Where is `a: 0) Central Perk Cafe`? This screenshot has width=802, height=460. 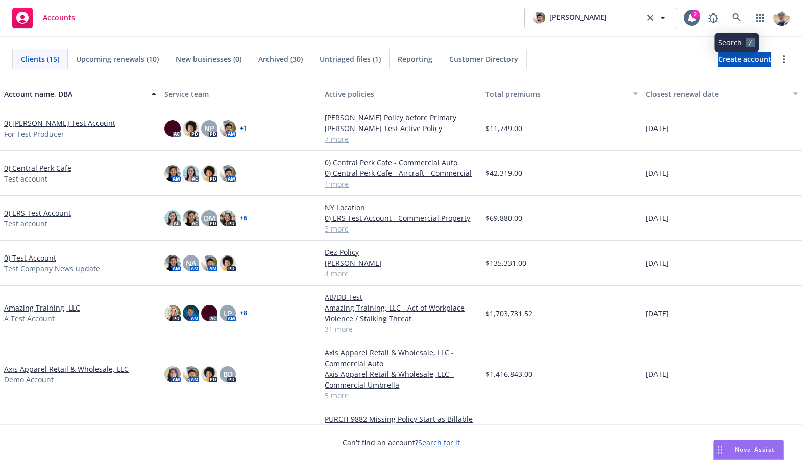
a: 0) Central Perk Cafe is located at coordinates (38, 168).